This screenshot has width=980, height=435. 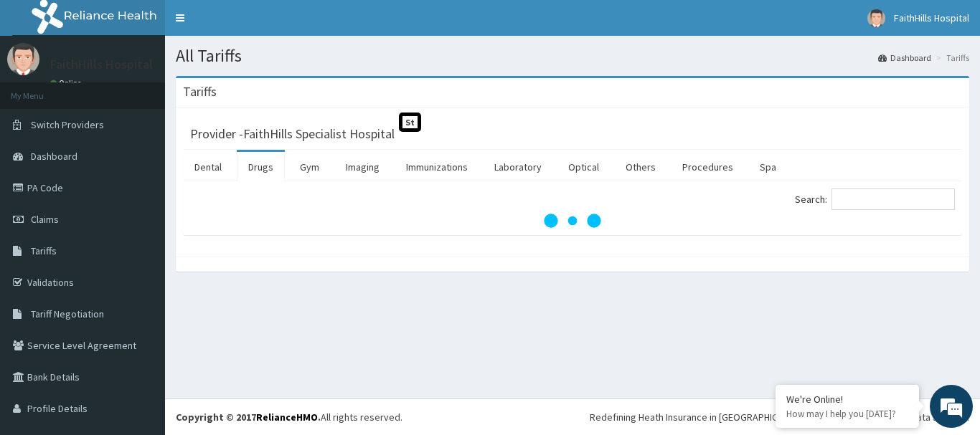 What do you see at coordinates (640, 167) in the screenshot?
I see `a: Others` at bounding box center [640, 167].